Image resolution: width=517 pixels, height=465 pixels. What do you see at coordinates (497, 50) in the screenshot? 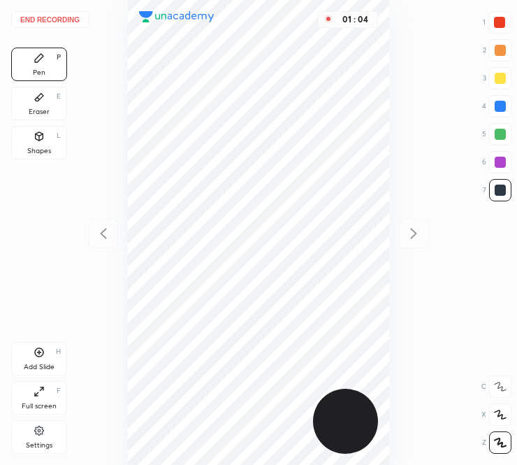
I see `div: 2` at bounding box center [497, 50].